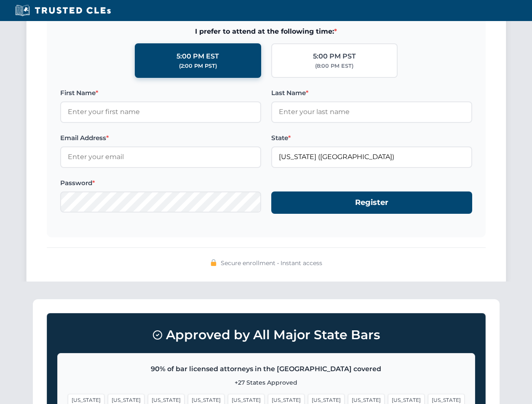  Describe the element at coordinates (161, 183) in the screenshot. I see `label: Password` at that location.